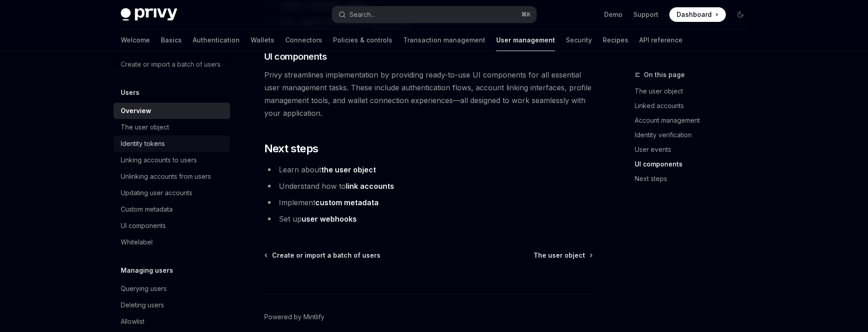 Image resolution: width=868 pixels, height=332 pixels. I want to click on span: On this page, so click(665, 75).